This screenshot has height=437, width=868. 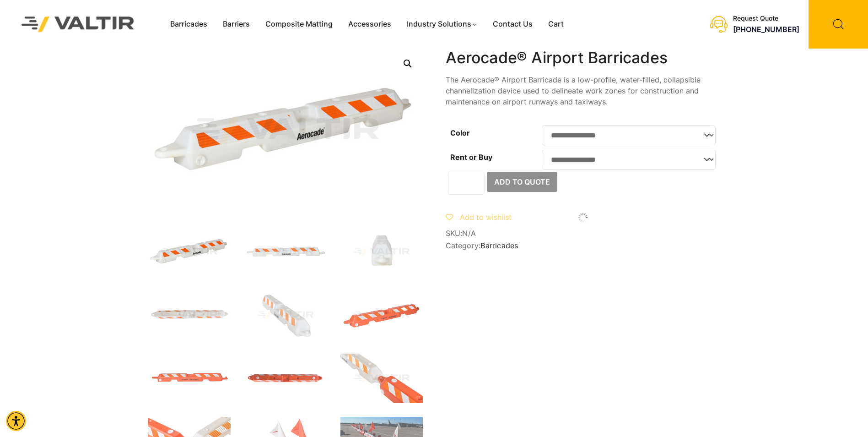 I want to click on img: A white plastic container with a spout, featuring horizontal red stripes on the side., so click(x=381, y=252).